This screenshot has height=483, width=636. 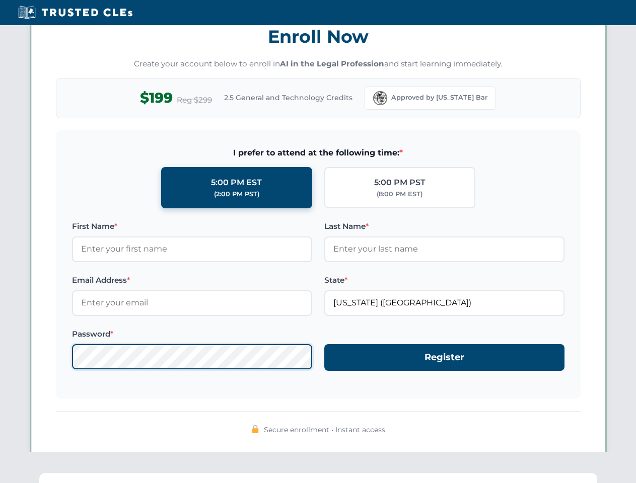 What do you see at coordinates (192, 280) in the screenshot?
I see `label: Email Address` at bounding box center [192, 280].